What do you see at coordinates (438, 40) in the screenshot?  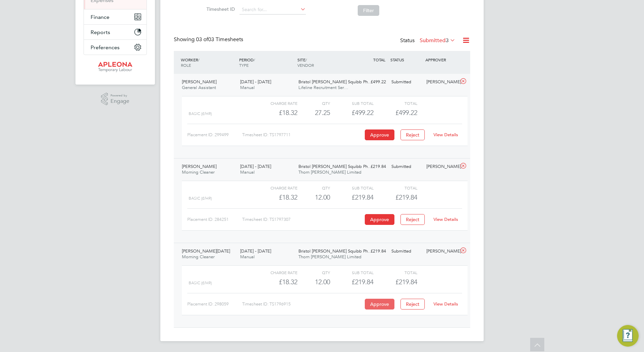 I see `label: Submitted` at bounding box center [438, 40].